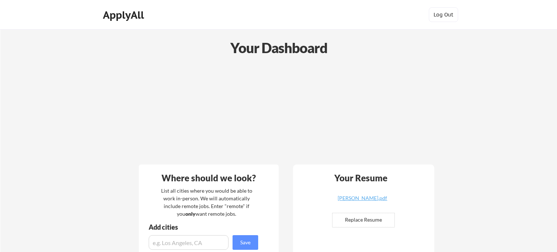  Describe the element at coordinates (207, 202) in the screenshot. I see `div: List all cities where you would be able to work in-person. We will automatically include remote j...` at that location.